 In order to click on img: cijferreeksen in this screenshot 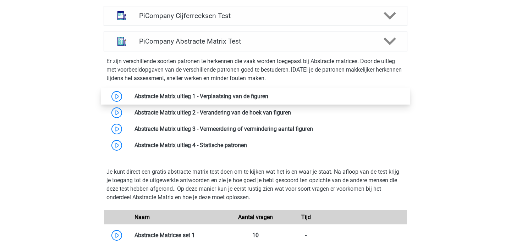, I will do `click(122, 16)`.